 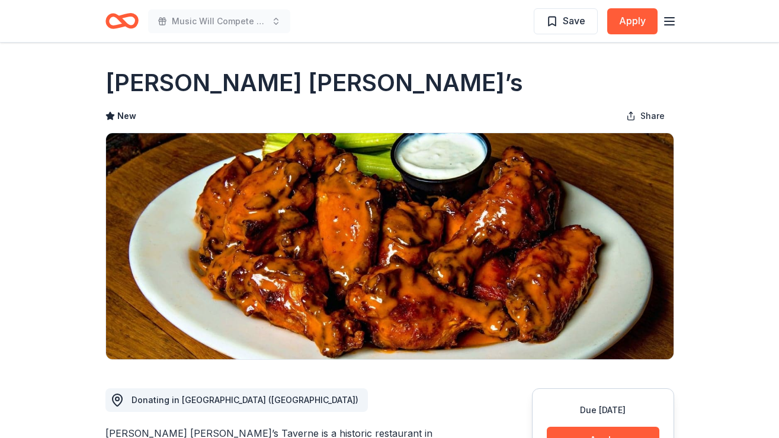 I want to click on span: New, so click(x=127, y=116).